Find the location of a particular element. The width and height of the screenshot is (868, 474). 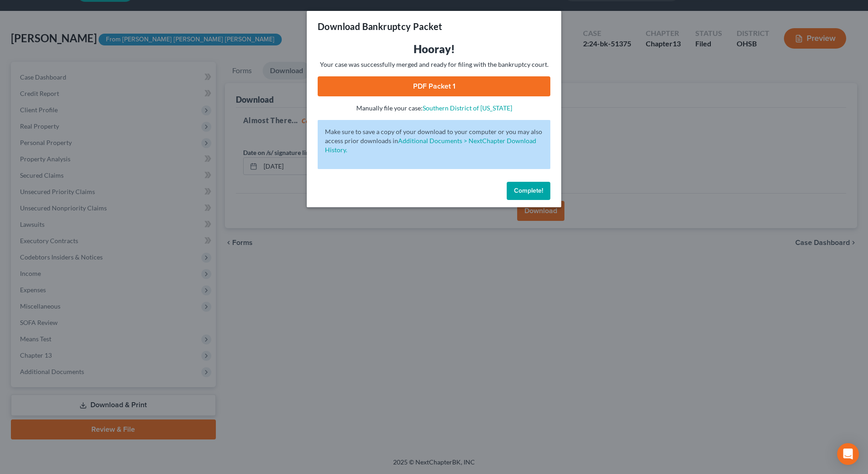

button: Complete! is located at coordinates (529, 191).